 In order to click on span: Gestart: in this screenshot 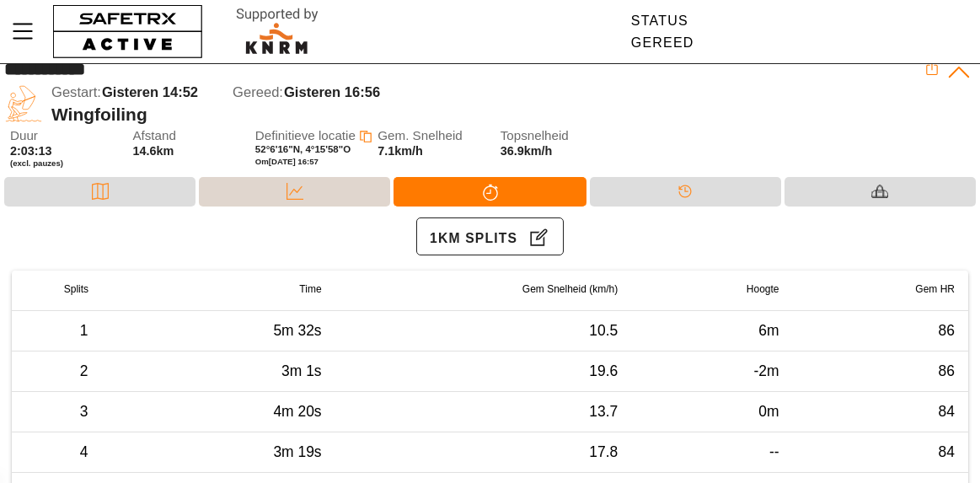, I will do `click(76, 92)`.